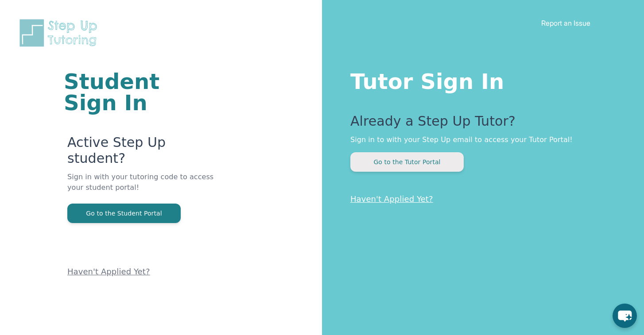 This screenshot has height=335, width=644. I want to click on p: Sign in with your tutoring code to access your student portal!, so click(141, 188).